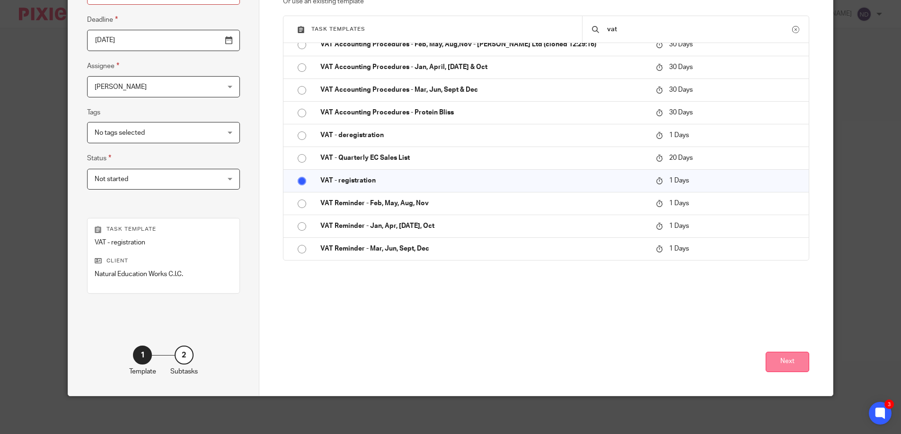 This screenshot has height=434, width=901. Describe the element at coordinates (681, 158) in the screenshot. I see `span: 20 Days` at that location.